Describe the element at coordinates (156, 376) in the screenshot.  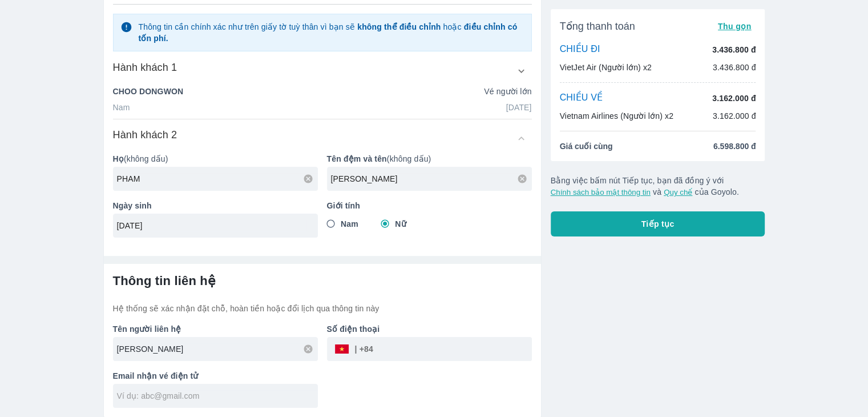
I see `b: Email nhận vé điện tử` at that location.